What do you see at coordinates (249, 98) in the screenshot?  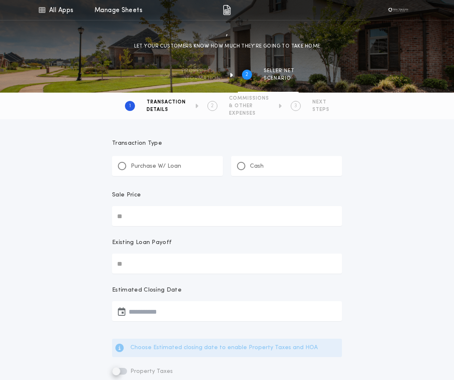 I see `span: COMMISSIONS` at bounding box center [249, 98].